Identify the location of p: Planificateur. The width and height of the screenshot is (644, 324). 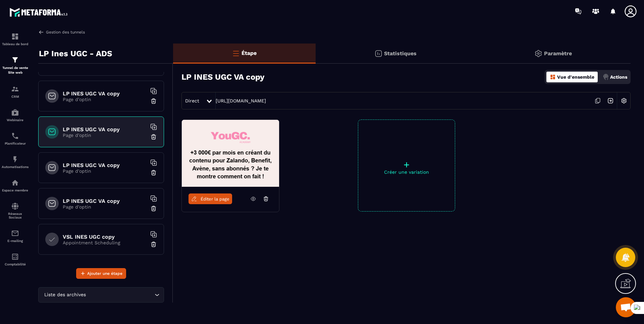
(15, 143).